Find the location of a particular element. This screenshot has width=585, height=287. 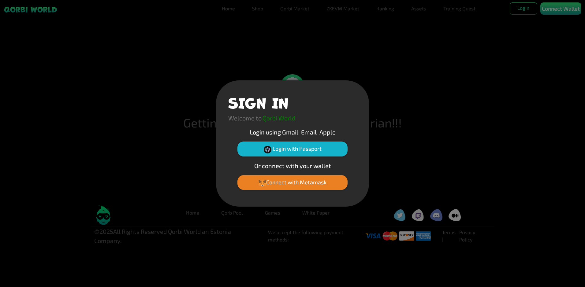

p: Qorbi World is located at coordinates (279, 118).